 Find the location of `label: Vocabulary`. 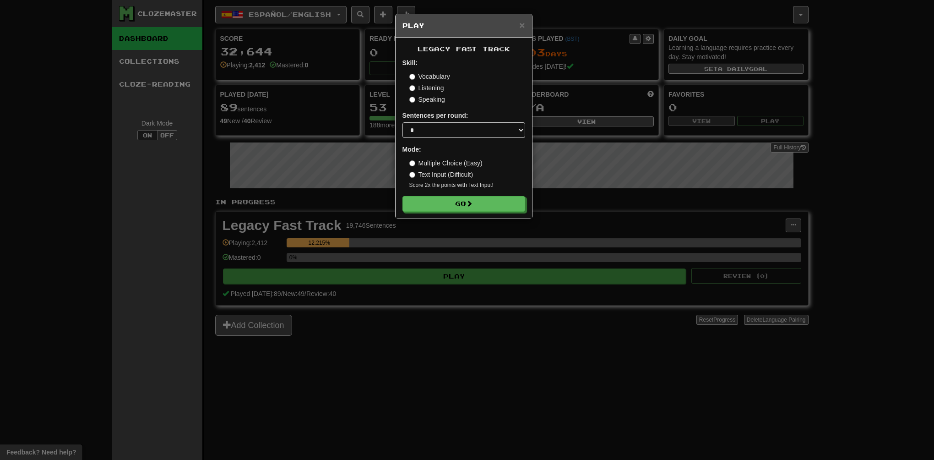

label: Vocabulary is located at coordinates (430, 76).